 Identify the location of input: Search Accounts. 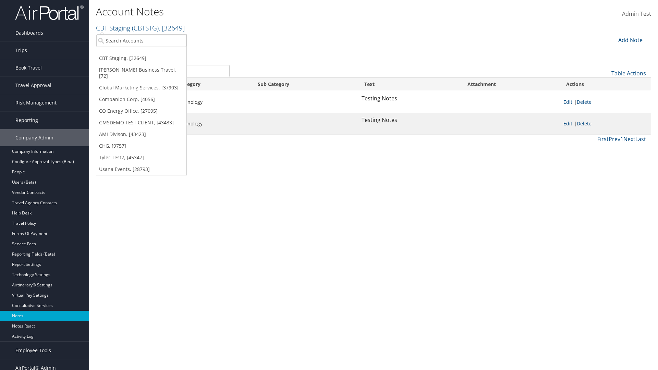
(141, 40).